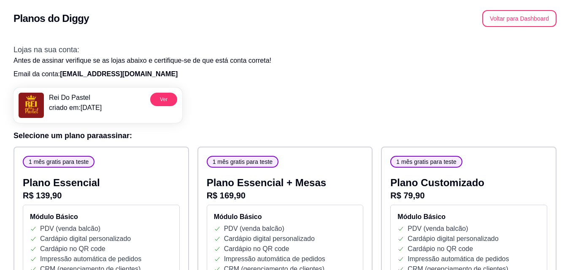  I want to click on img: menu logo, so click(31, 105).